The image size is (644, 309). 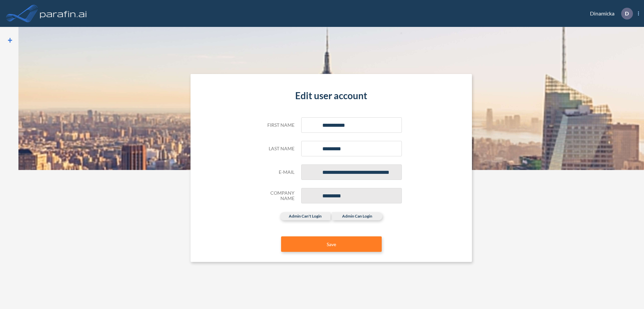 I want to click on h5: Last name, so click(x=278, y=148).